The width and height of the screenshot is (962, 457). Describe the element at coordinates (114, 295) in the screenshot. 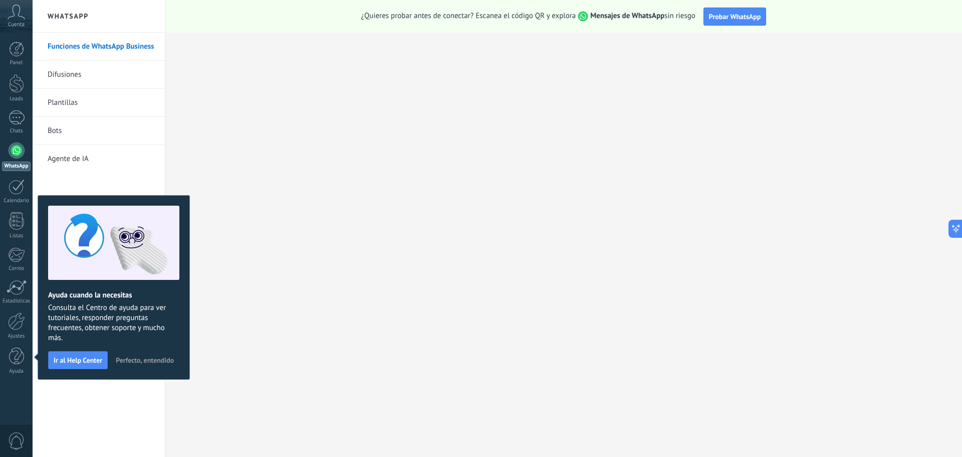

I see `h2: Ayuda cuando la necesitas` at that location.